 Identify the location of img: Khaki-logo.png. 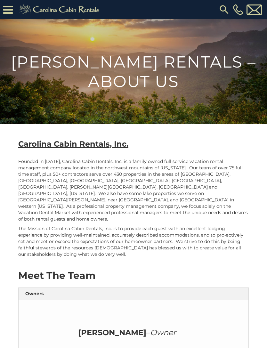
(60, 10).